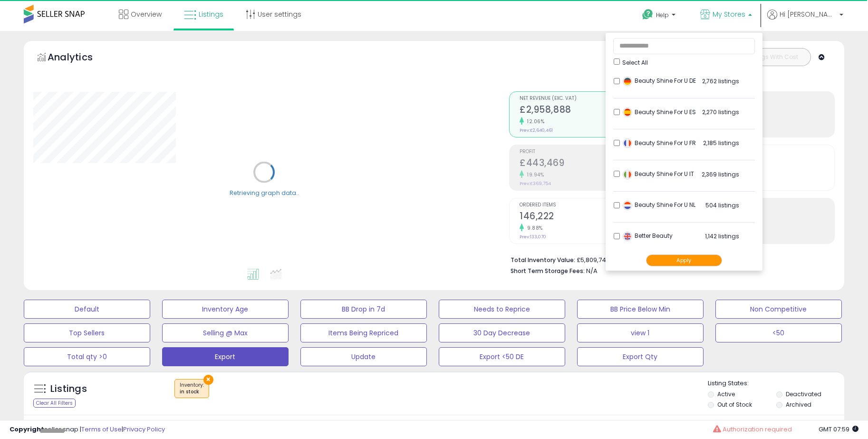  Describe the element at coordinates (635, 62) in the screenshot. I see `span: Select All` at that location.